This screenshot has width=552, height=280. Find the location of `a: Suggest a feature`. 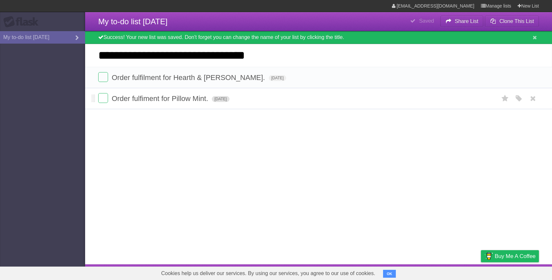

a: Suggest a feature is located at coordinates (518, 272).